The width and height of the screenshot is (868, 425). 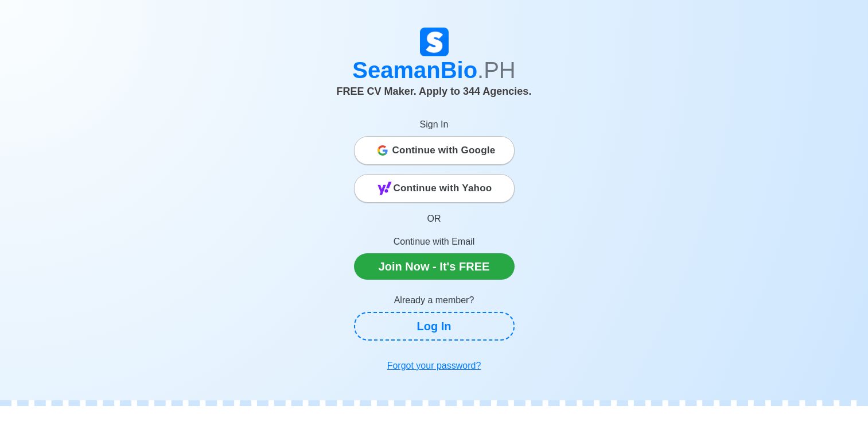 I want to click on button: Continue with Yahoo, so click(x=434, y=188).